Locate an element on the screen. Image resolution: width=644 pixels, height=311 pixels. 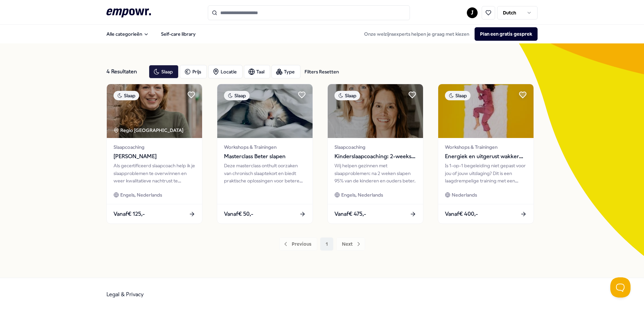
span: Kinderslaapcoaching: 2-weekse slaapcoach trajecten is located at coordinates (375, 157).